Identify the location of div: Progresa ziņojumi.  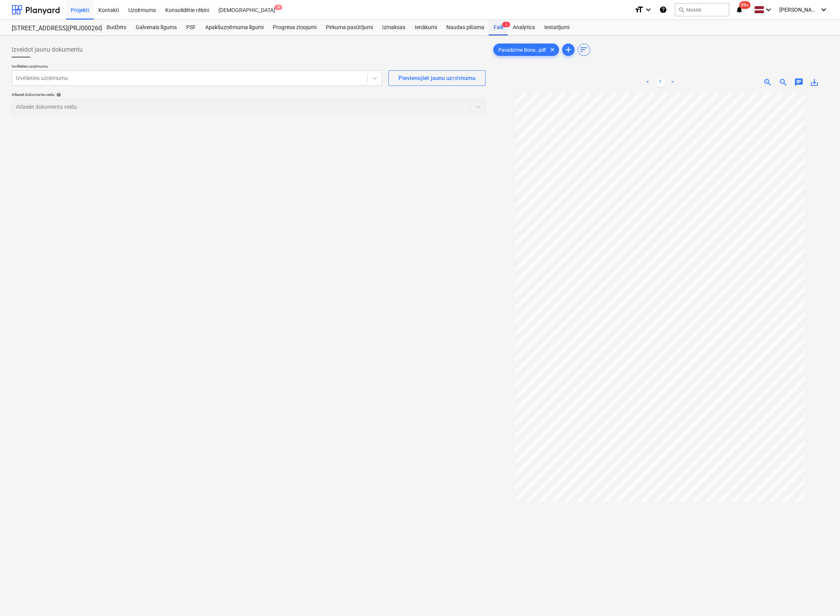
(295, 28).